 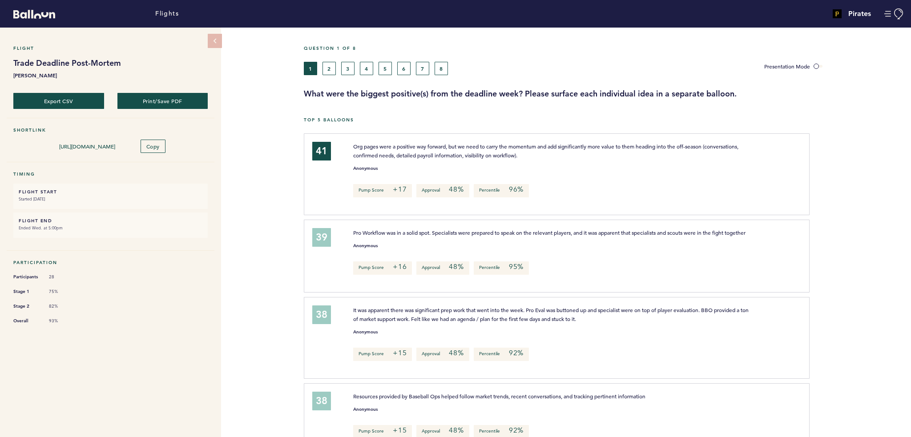 What do you see at coordinates (163, 101) in the screenshot?
I see `button: Print/Save PDF` at bounding box center [163, 101].